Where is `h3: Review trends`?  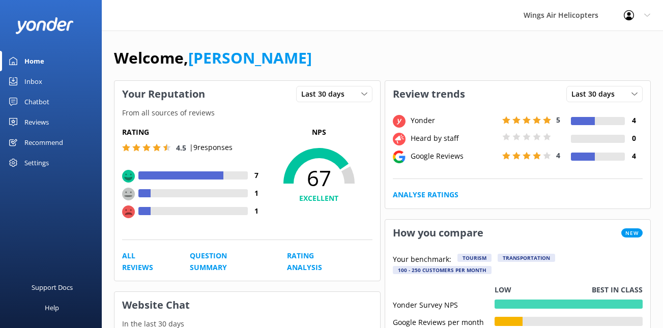
h3: Review trends is located at coordinates (429, 94).